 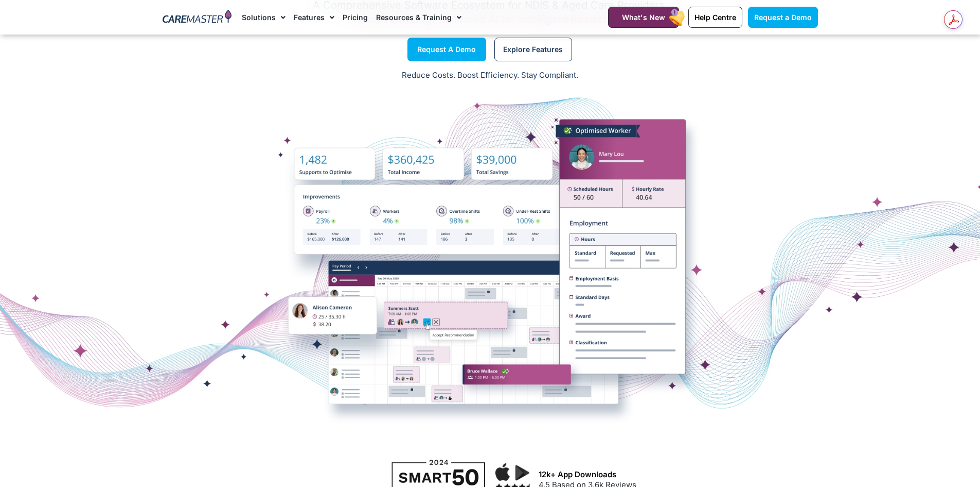 What do you see at coordinates (644, 17) in the screenshot?
I see `a: What's New` at bounding box center [644, 17].